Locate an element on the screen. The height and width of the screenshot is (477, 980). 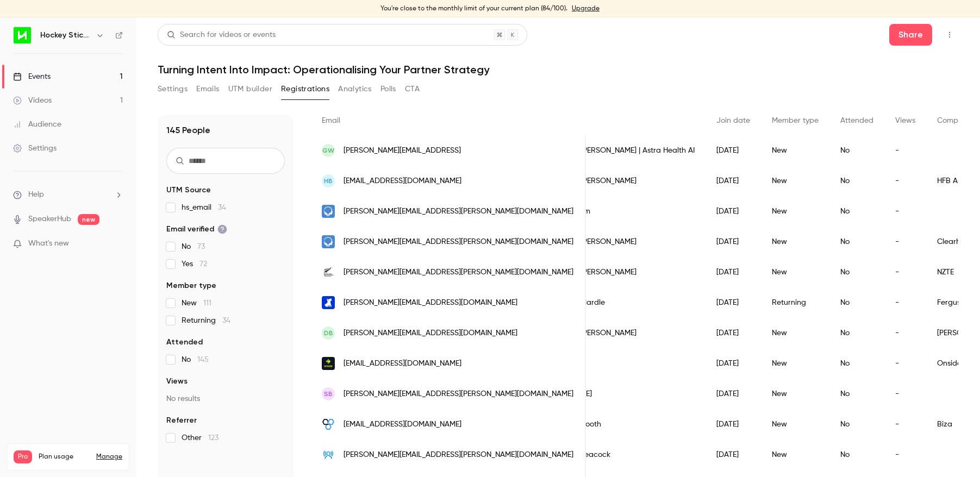
img: fergus.com is located at coordinates (328, 303).